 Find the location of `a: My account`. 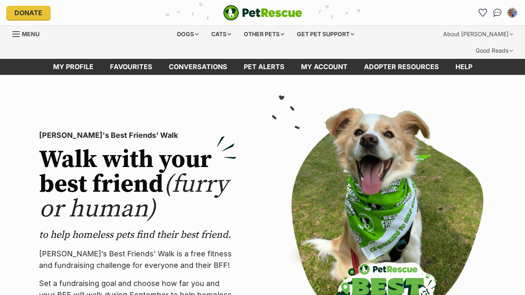

a: My account is located at coordinates (324, 67).